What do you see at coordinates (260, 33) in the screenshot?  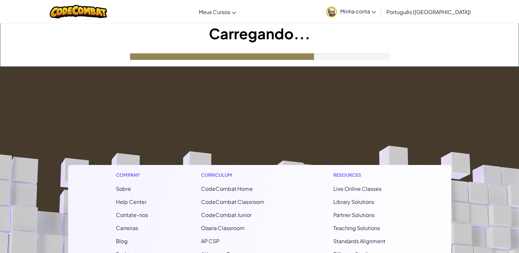 I see `h1: Carregando...` at bounding box center [260, 33].